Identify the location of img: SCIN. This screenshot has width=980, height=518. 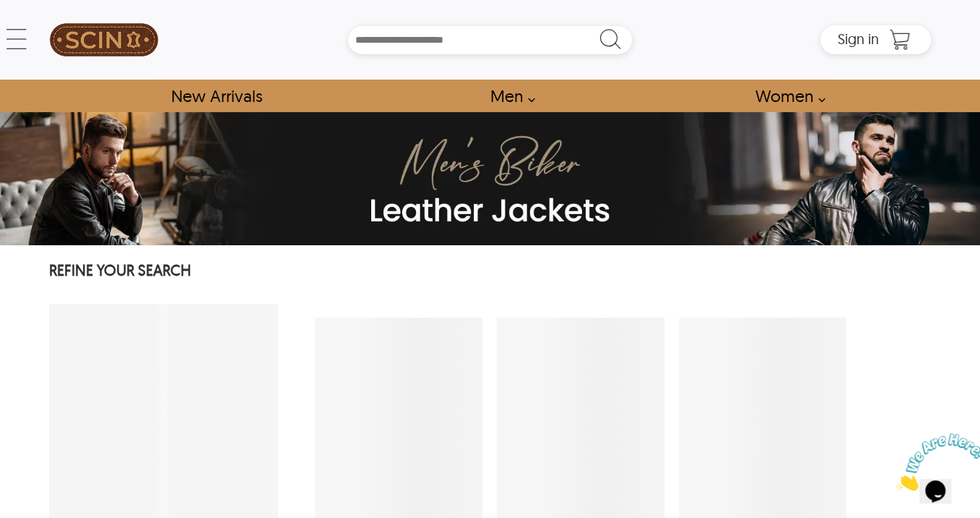
(104, 39).